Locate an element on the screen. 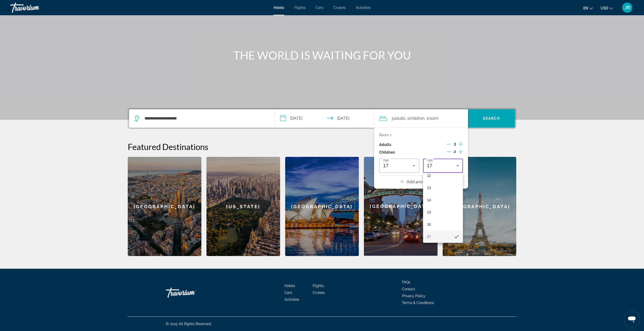  span: 17 is located at coordinates (429, 237).